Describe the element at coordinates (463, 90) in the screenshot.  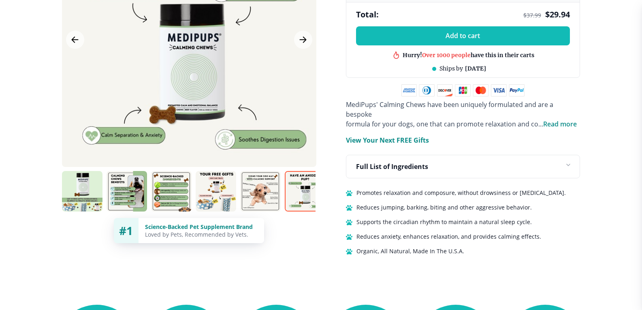
I see `img: payment methods` at that location.